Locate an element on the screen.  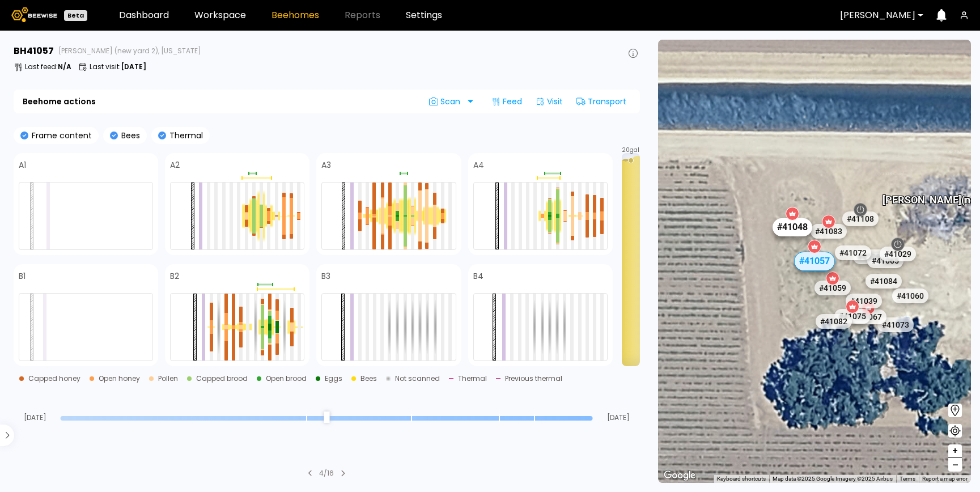
span: 20 gal is located at coordinates (631, 150).